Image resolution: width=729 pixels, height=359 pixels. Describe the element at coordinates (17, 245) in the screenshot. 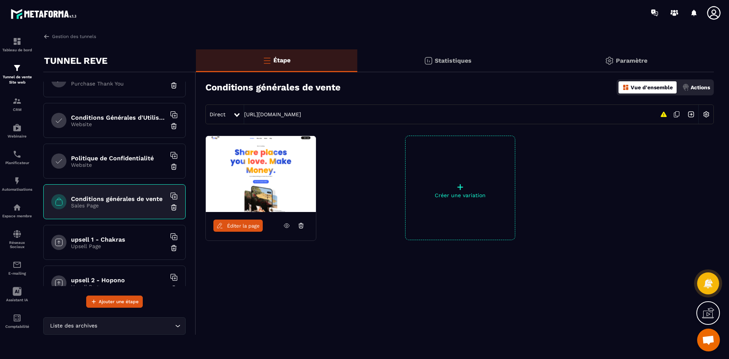

I see `p: Réseaux Sociaux` at that location.